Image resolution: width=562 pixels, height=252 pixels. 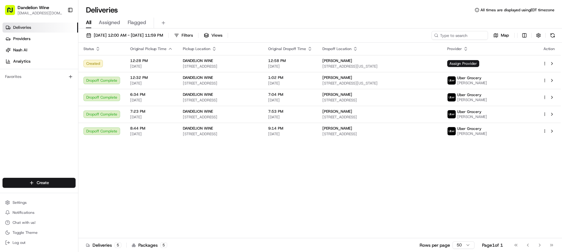 What do you see at coordinates (39, 243) in the screenshot?
I see `button: Log out` at bounding box center [39, 243].